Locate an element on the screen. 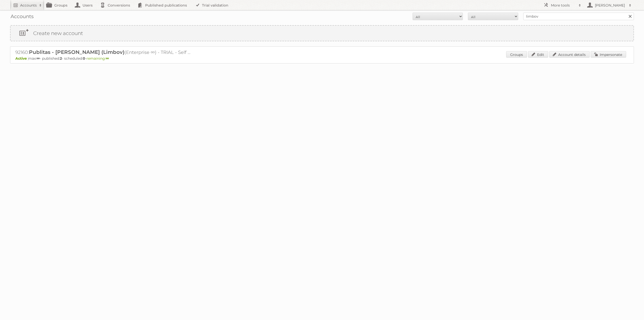  strong: 0 is located at coordinates (84, 58).